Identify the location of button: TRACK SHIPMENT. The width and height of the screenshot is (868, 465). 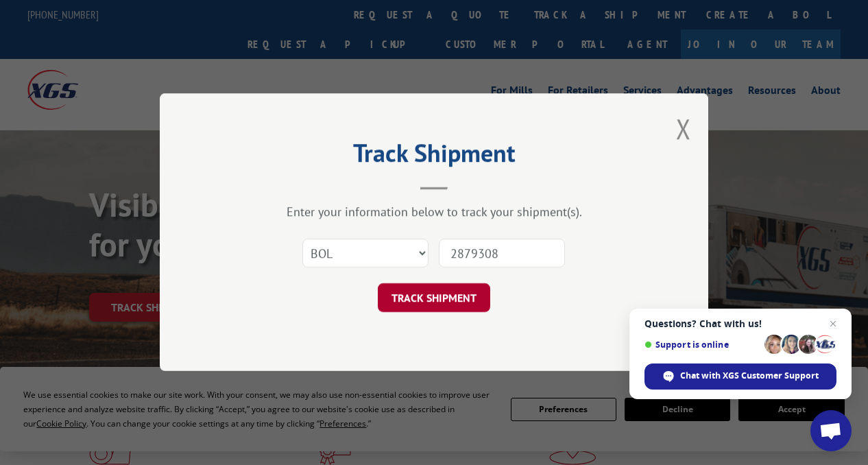
(434, 298).